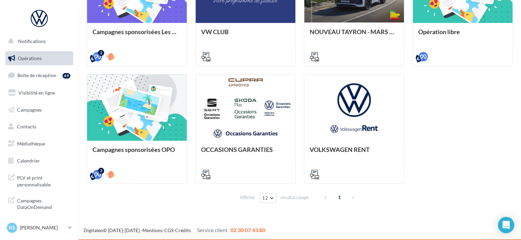  What do you see at coordinates (39, 75) in the screenshot?
I see `a: Boîte de réception49` at bounding box center [39, 75].